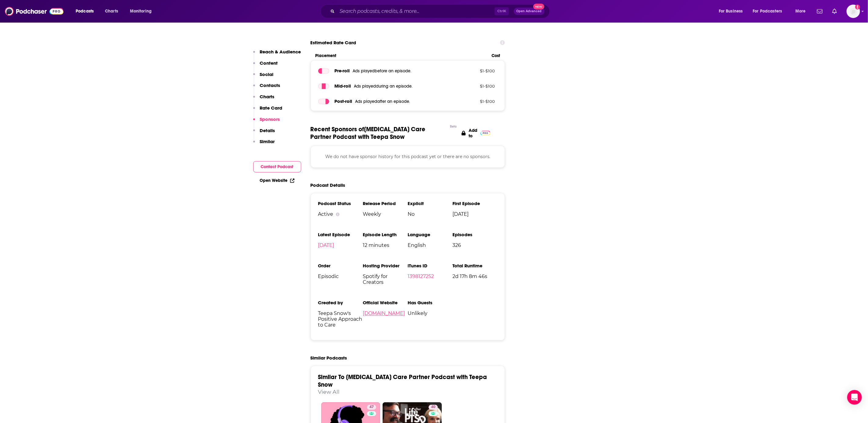 The width and height of the screenshot is (868, 423). What do you see at coordinates (277, 54) in the screenshot?
I see `button: Reach & Audience` at bounding box center [277, 54].